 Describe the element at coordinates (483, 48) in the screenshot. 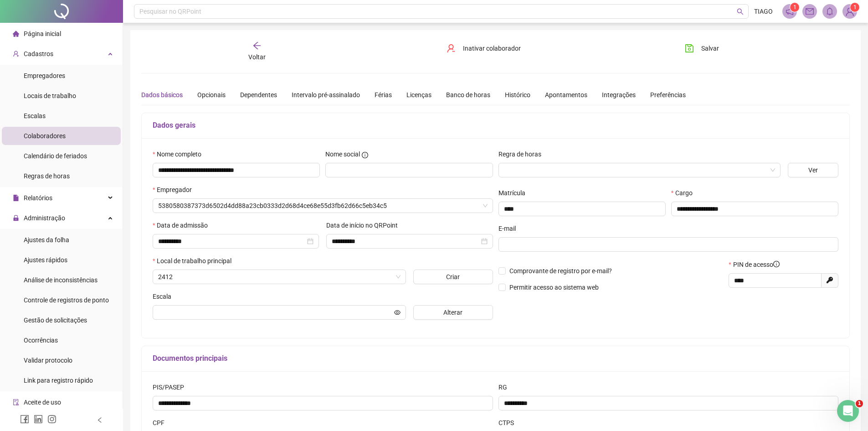

I see `button: Inativar colaborador` at that location.